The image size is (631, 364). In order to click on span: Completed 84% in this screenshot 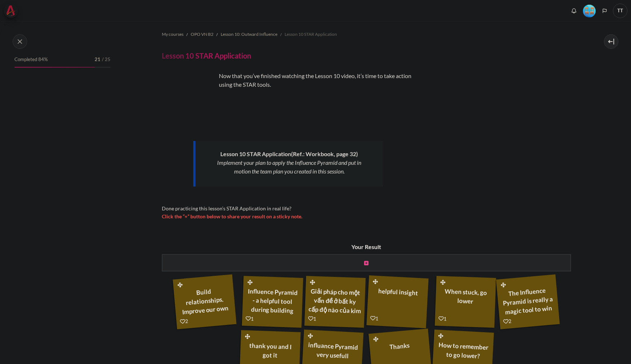, I will do `click(31, 60)`.